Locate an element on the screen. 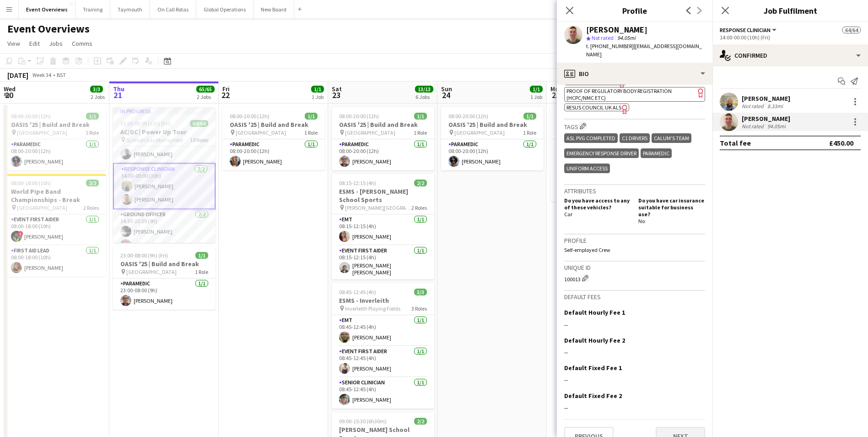  span: Resus Council UK ALS is located at coordinates (594, 107).